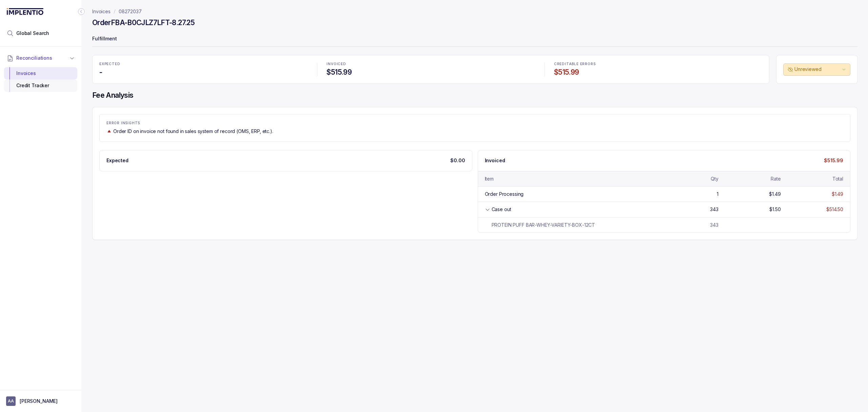  What do you see at coordinates (117, 160) in the screenshot?
I see `p: Expected` at bounding box center [117, 160].